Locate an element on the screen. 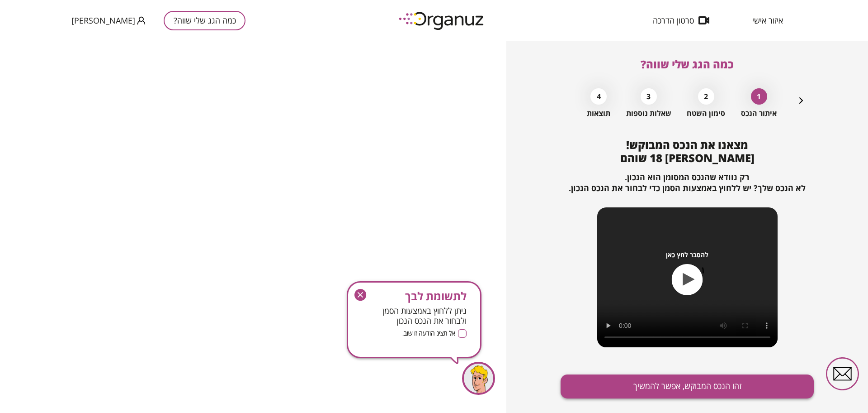 Image resolution: width=868 pixels, height=413 pixels. span: איזור אישי is located at coordinates (768, 21).